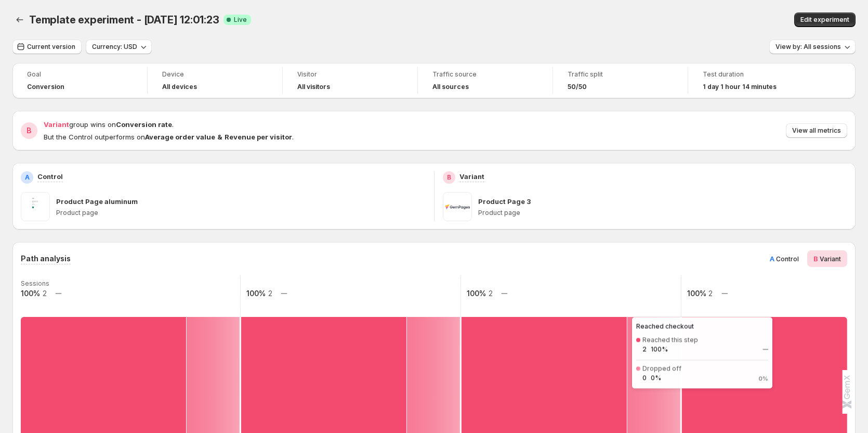 This screenshot has width=868, height=433. What do you see at coordinates (180, 137) in the screenshot?
I see `strong: Average order value` at bounding box center [180, 137].